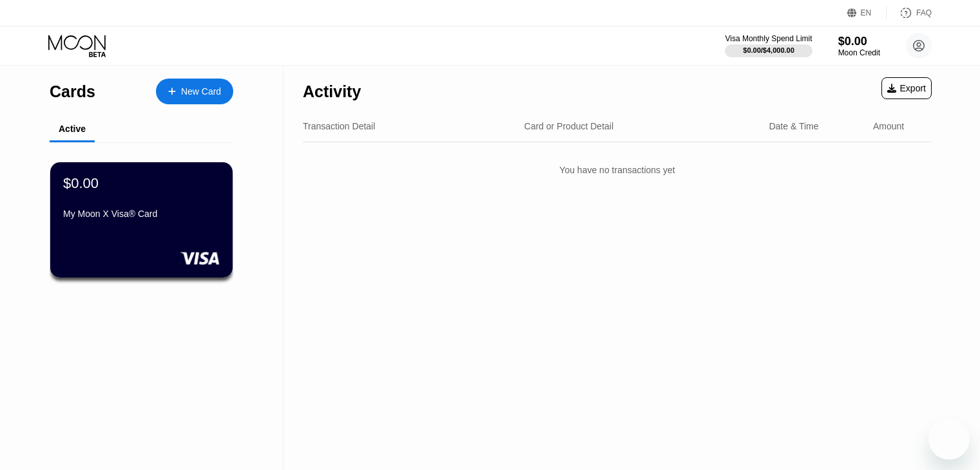  What do you see at coordinates (768, 45) in the screenshot?
I see `div: Visa Monthly Spend Limit$0.00/$4,000.00` at bounding box center [768, 45].